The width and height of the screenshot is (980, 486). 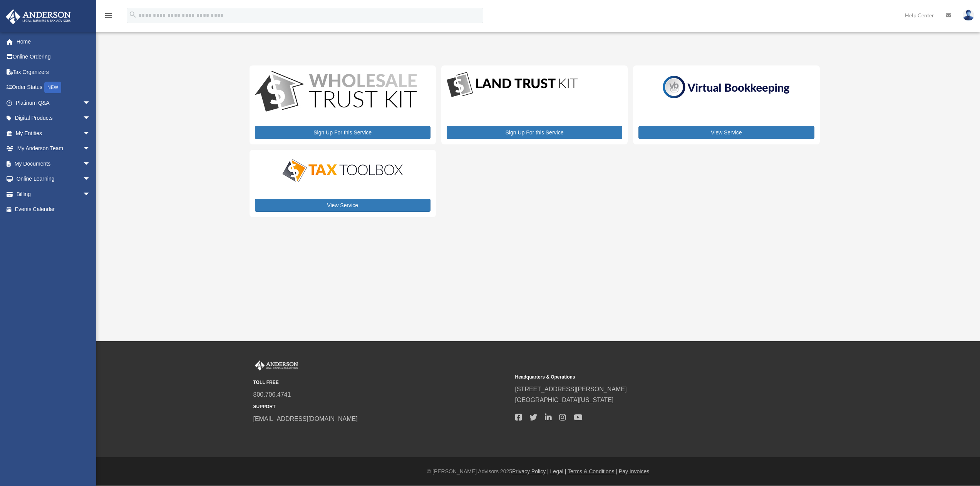 I want to click on img: LandTrust_lgo-1.jpg, so click(x=512, y=85).